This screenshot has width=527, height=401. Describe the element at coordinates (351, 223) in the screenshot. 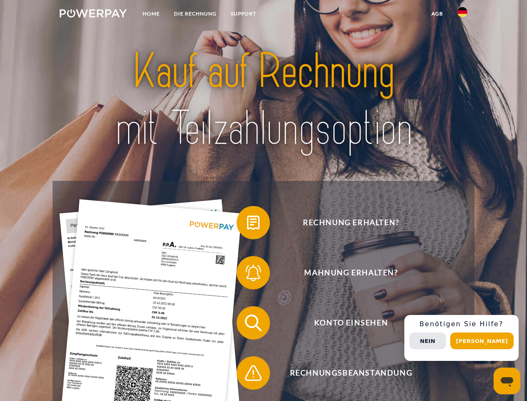

I see `span: Rechnung erhalten?` at that location.